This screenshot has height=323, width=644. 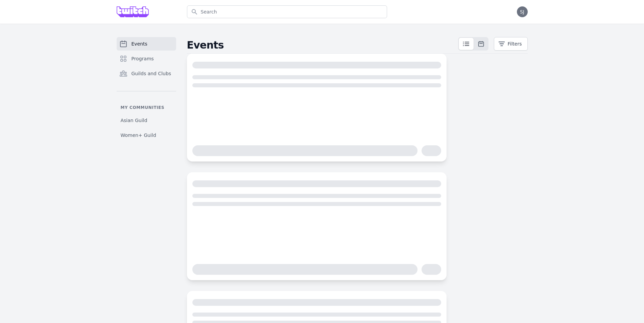 What do you see at coordinates (142, 59) in the screenshot?
I see `span: Programs` at bounding box center [142, 59].